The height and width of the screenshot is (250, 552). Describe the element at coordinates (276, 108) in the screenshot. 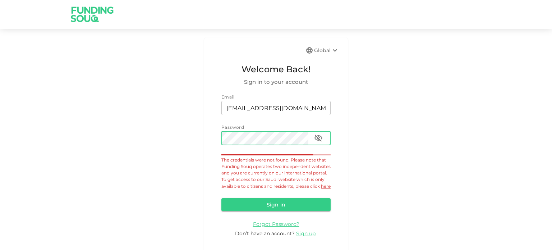

I see `input: email` at that location.